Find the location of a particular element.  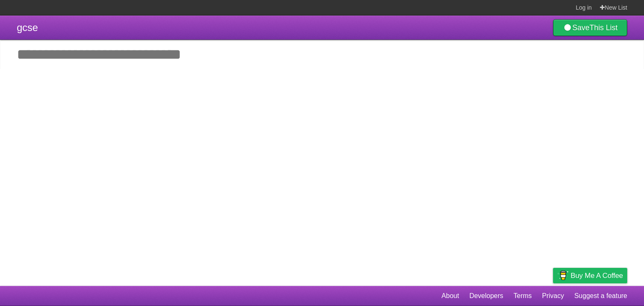

a: Suggest a feature is located at coordinates (601, 296).